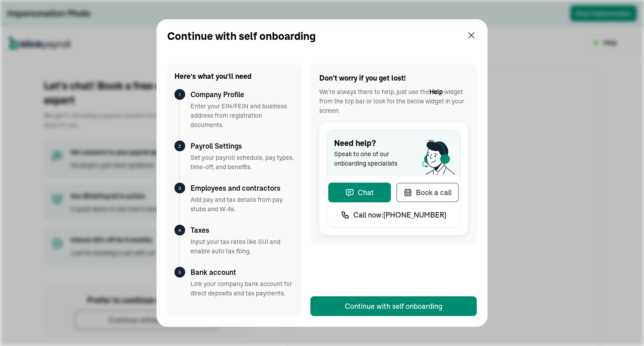 Image resolution: width=644 pixels, height=346 pixels. Describe the element at coordinates (242, 272) in the screenshot. I see `h3: Bank account` at that location.